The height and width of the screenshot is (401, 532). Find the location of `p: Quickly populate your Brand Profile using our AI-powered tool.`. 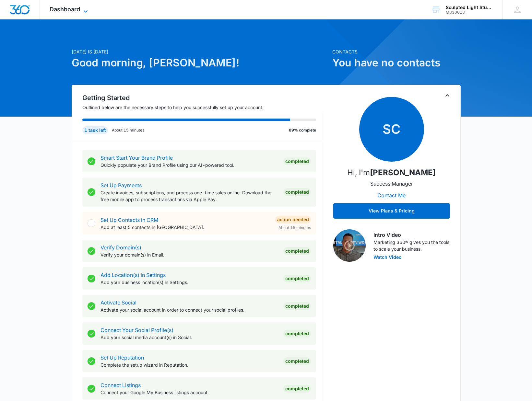

p: Quickly populate your Brand Profile using our AI-powered tool. is located at coordinates (189, 165).